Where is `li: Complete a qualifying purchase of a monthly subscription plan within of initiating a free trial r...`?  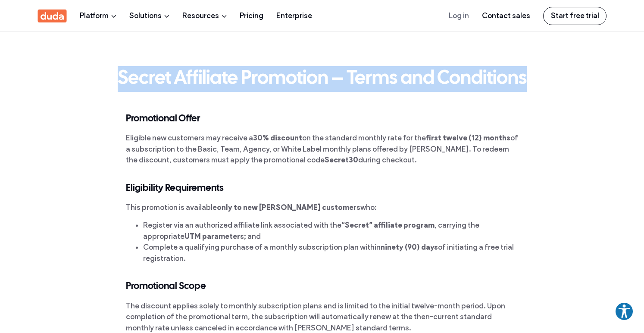 li: Complete a qualifying purchase of a monthly subscription plan within of initiating a free trial r... is located at coordinates (331, 252).